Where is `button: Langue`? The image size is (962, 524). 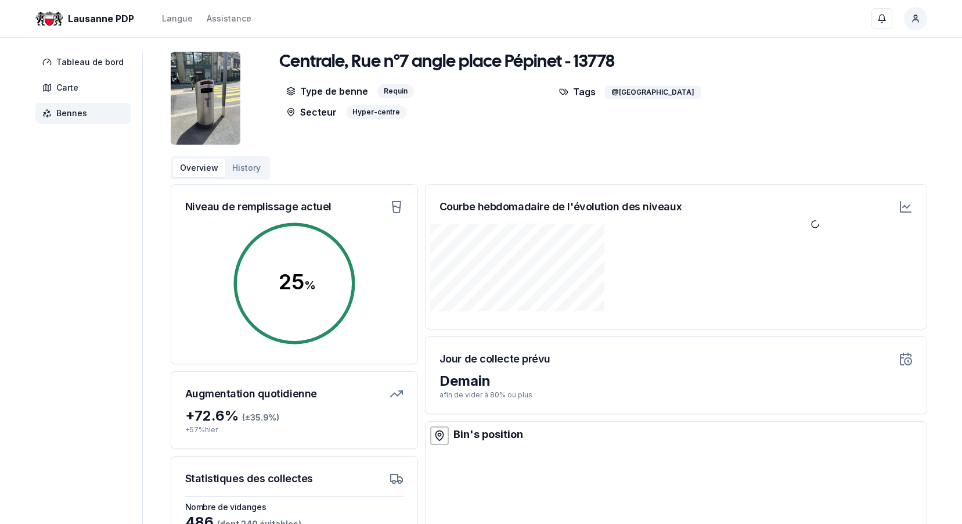 button: Langue is located at coordinates (177, 19).